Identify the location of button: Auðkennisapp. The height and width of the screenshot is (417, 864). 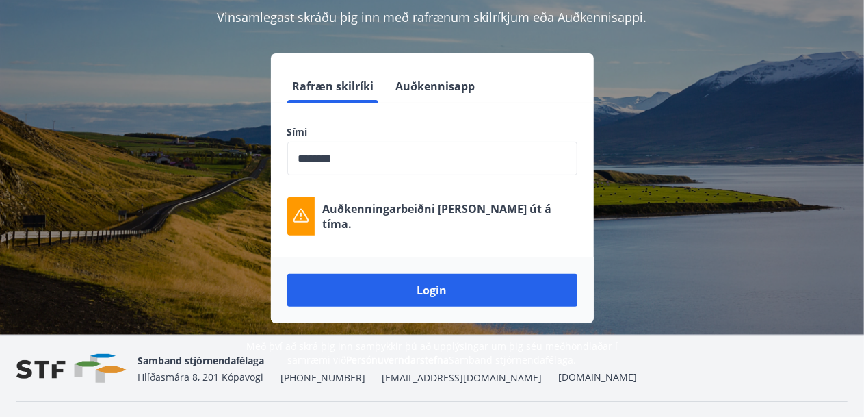
(436, 86).